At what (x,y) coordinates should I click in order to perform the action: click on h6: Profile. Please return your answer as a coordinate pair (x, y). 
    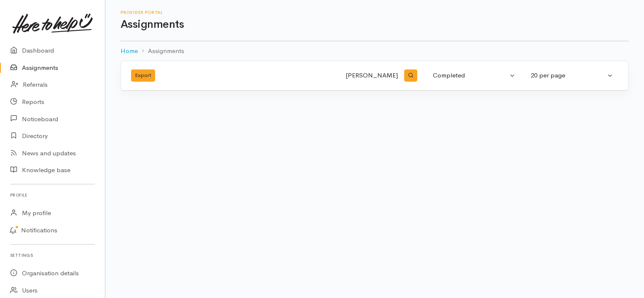
    Looking at the image, I should click on (52, 195).